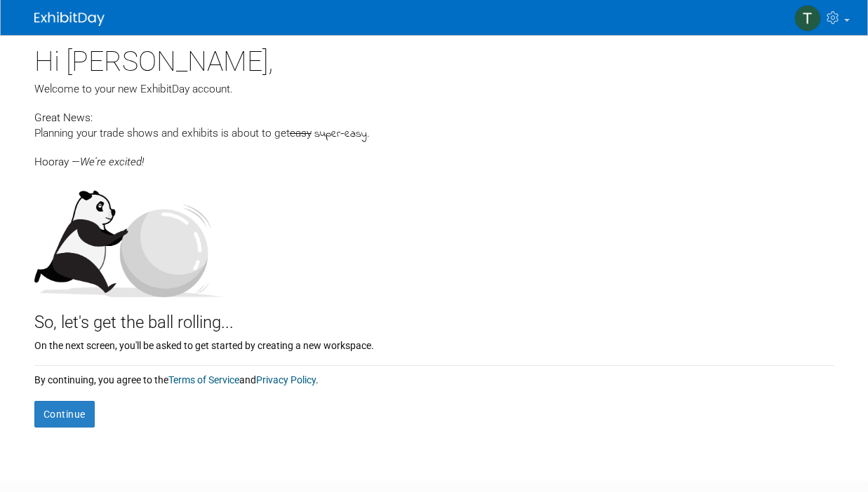 The image size is (868, 492). Describe the element at coordinates (434, 316) in the screenshot. I see `div: So, let's get the ball rolling...` at that location.